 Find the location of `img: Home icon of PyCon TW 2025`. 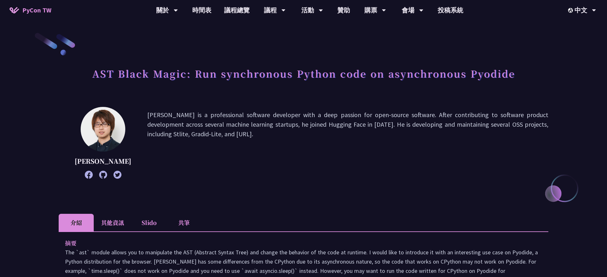

img: Home icon of PyCon TW 2025 is located at coordinates (14, 10).